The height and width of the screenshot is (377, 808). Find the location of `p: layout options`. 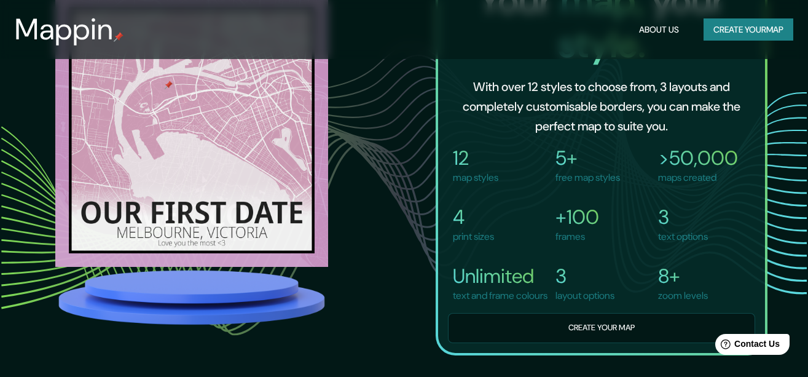

p: layout options is located at coordinates (585, 296).